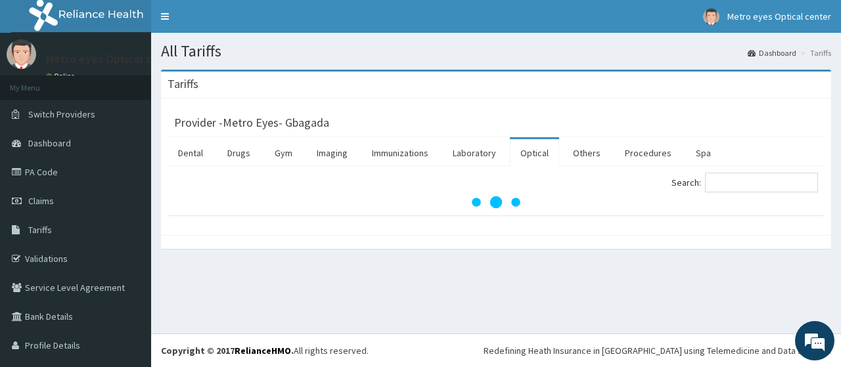 The width and height of the screenshot is (841, 367). I want to click on a: Spa, so click(703, 153).